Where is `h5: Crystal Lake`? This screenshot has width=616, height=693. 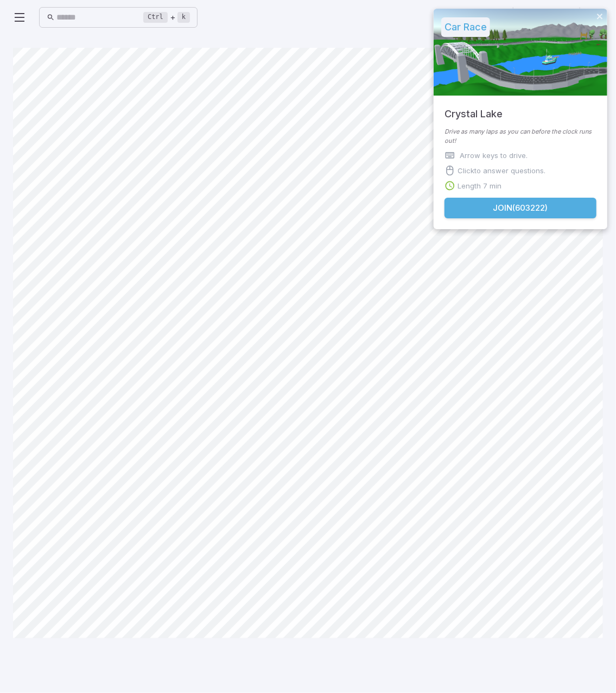 h5: Crystal Lake is located at coordinates (473, 109).